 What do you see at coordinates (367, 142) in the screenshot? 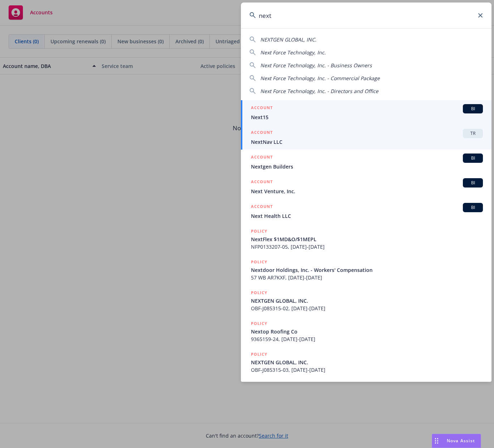
I see `span: NextNav LLC` at bounding box center [367, 142].